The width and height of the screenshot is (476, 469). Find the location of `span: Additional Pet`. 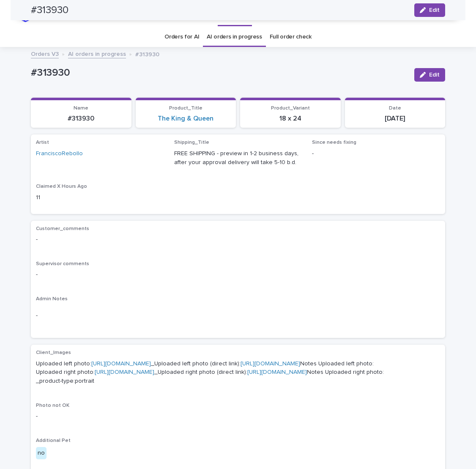

span: Additional Pet is located at coordinates (54, 441).